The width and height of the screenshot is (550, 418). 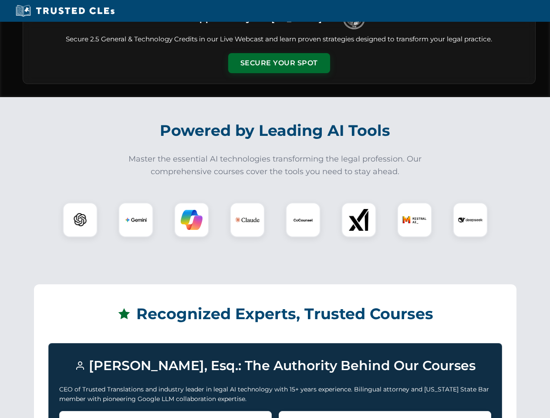 I want to click on img: Mistral AI Logo, so click(x=415, y=220).